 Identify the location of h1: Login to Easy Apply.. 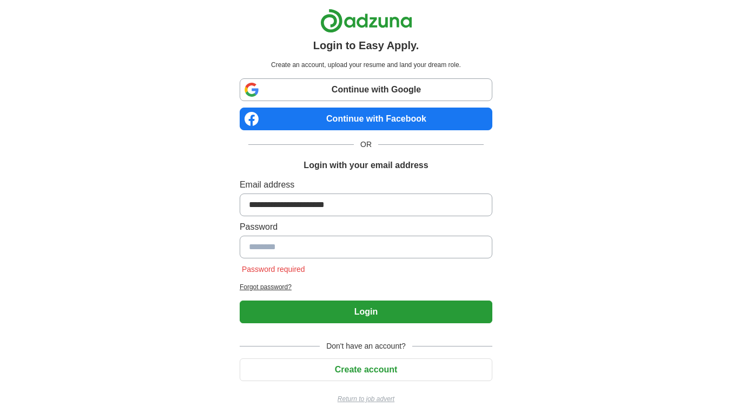
(366, 45).